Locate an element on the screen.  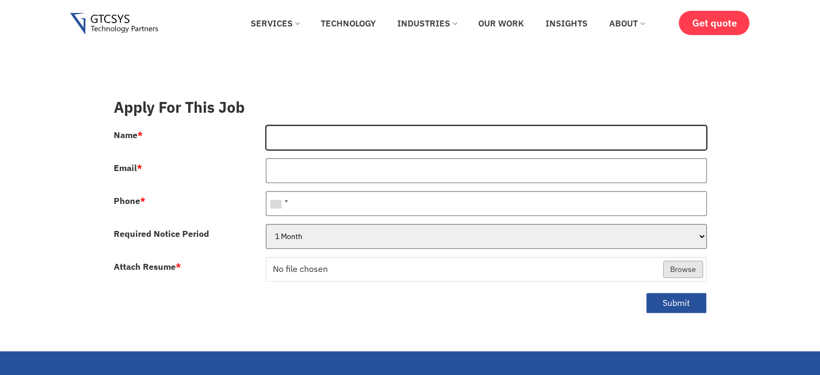
label: Phone is located at coordinates (129, 201).